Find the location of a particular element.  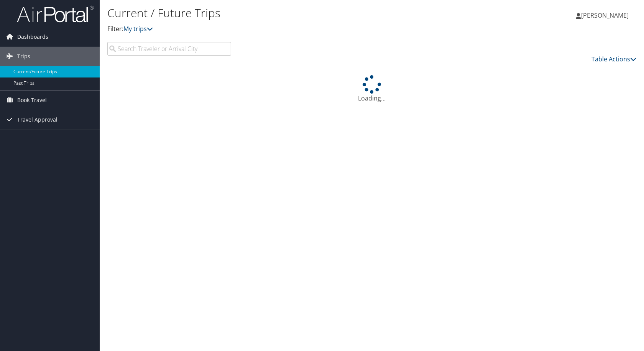

span: Book Travel is located at coordinates (32, 100).